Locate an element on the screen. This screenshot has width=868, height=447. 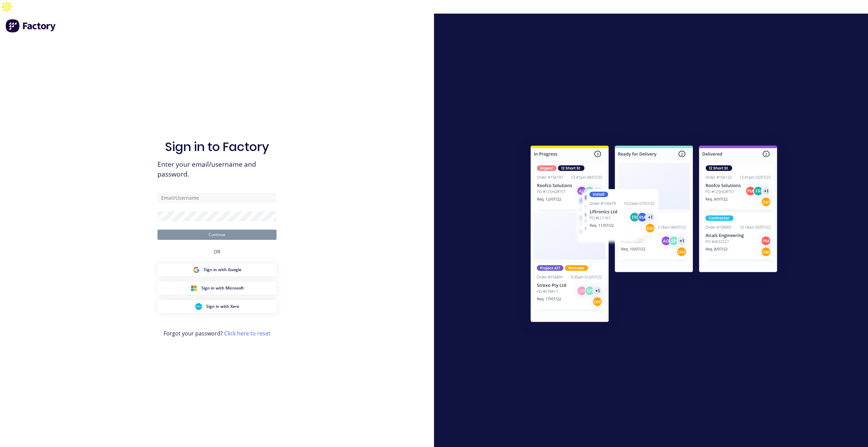
span: Forgot your password? is located at coordinates (217, 333).